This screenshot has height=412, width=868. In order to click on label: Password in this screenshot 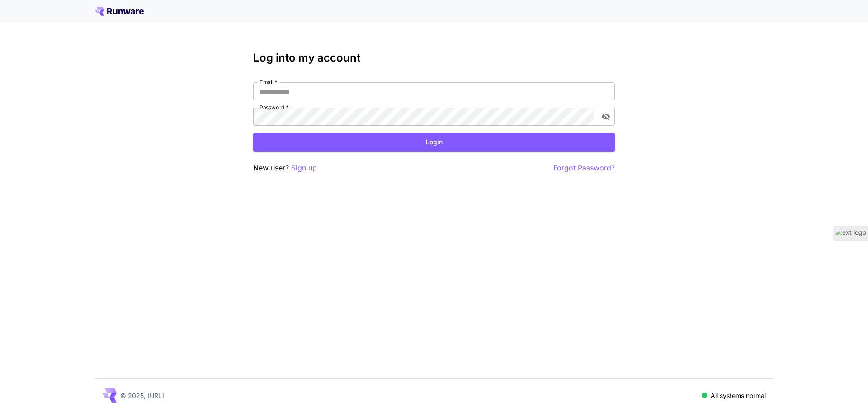, I will do `click(274, 107)`.